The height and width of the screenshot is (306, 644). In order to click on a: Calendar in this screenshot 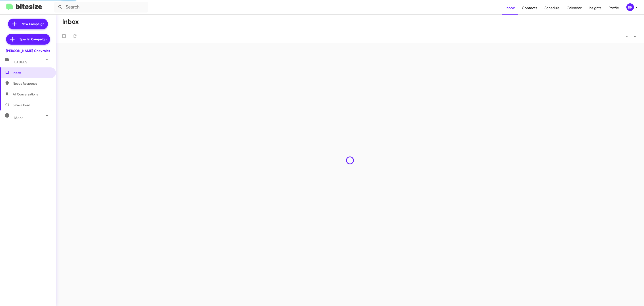, I will do `click(574, 8)`.